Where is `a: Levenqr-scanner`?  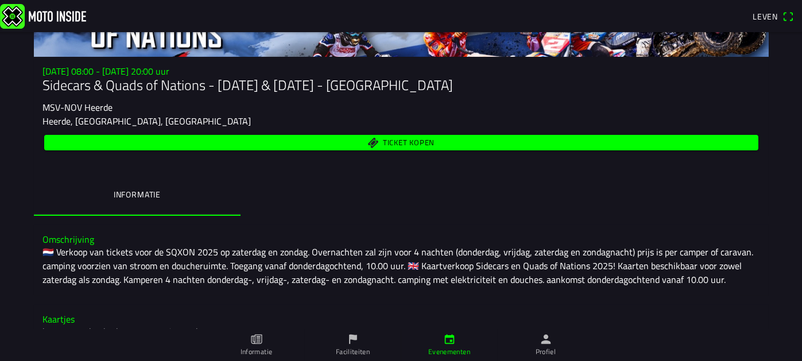
a: Levenqr-scanner is located at coordinates (774, 16).